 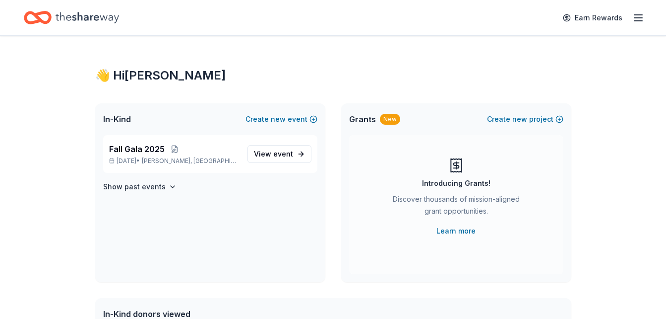 What do you see at coordinates (525, 119) in the screenshot?
I see `button: Createnewproject` at bounding box center [525, 119].